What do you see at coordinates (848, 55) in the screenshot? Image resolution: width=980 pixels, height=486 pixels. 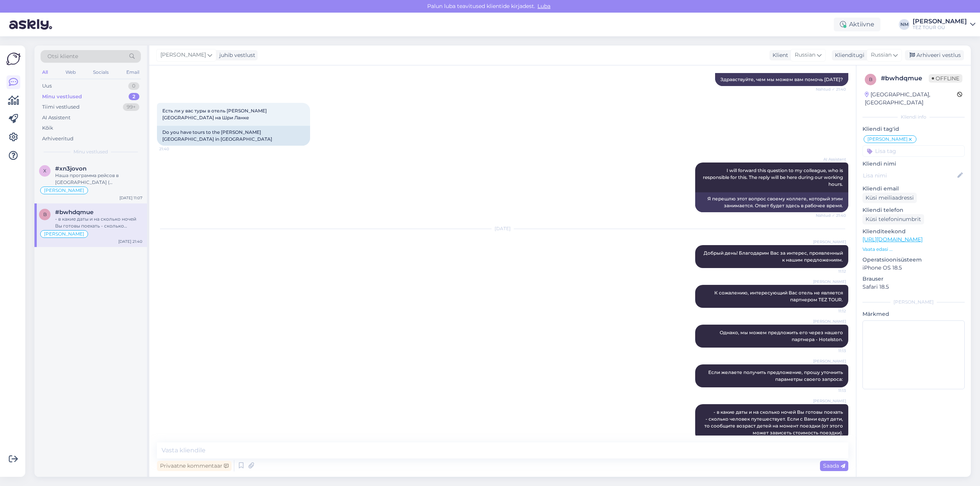 I see `div: Klienditugi` at bounding box center [848, 55].